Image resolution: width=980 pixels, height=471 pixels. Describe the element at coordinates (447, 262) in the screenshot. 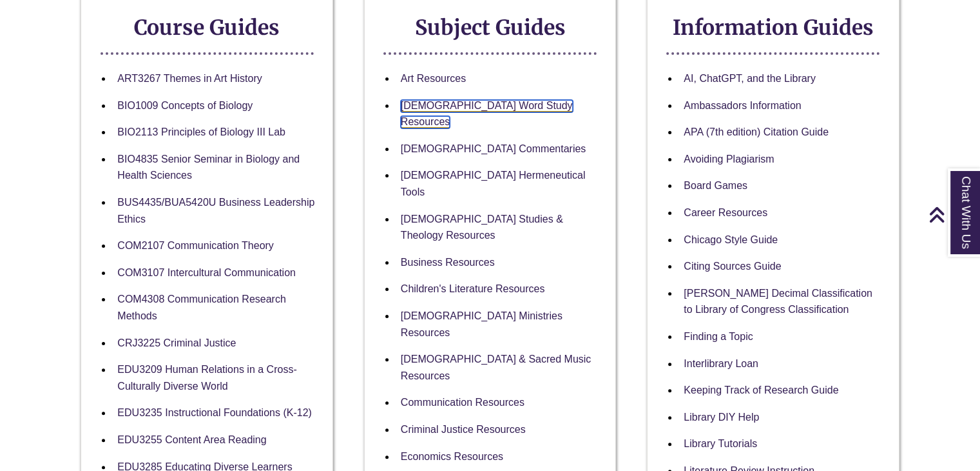

I see `a: Business Resources` at that location.